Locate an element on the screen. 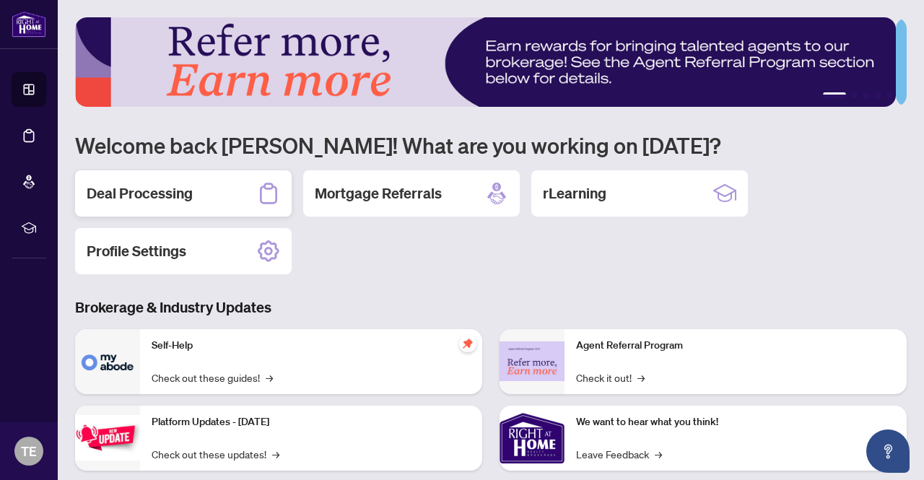  a: Check out these guides!→ is located at coordinates (212, 378).